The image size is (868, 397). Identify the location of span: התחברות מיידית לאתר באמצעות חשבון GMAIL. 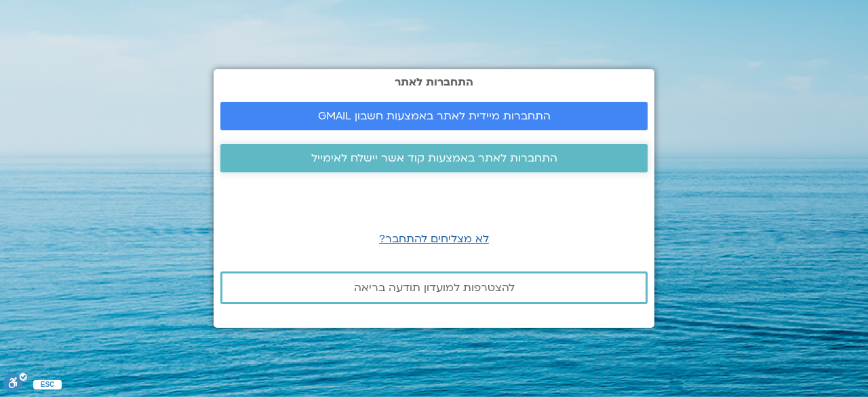
(434, 116).